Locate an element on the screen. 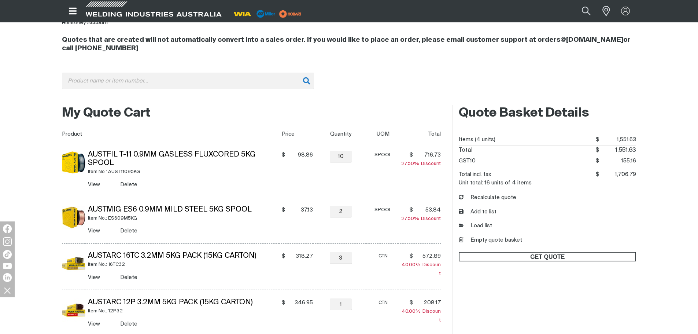  a: GET QUOTE is located at coordinates (547, 256).